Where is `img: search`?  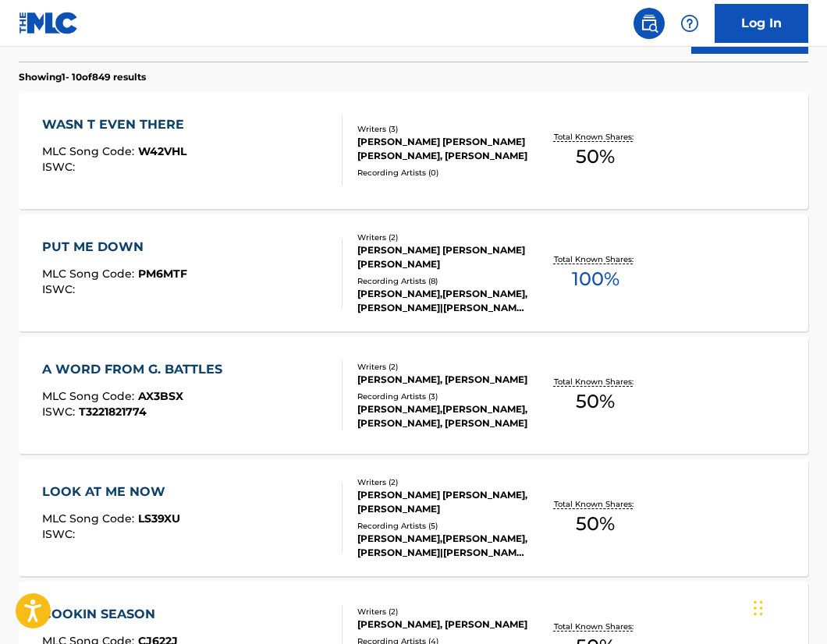 img: search is located at coordinates (649, 24).